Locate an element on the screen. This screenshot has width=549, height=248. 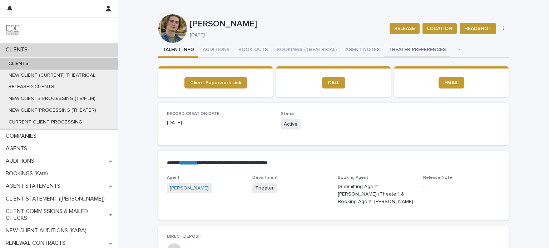
span: Release Note is located at coordinates (437, 178).